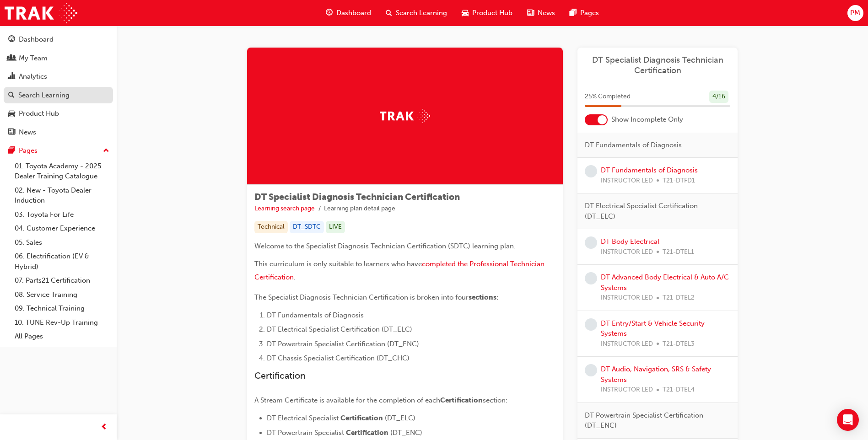  Describe the element at coordinates (573, 13) in the screenshot. I see `span: pages-icon` at that location.